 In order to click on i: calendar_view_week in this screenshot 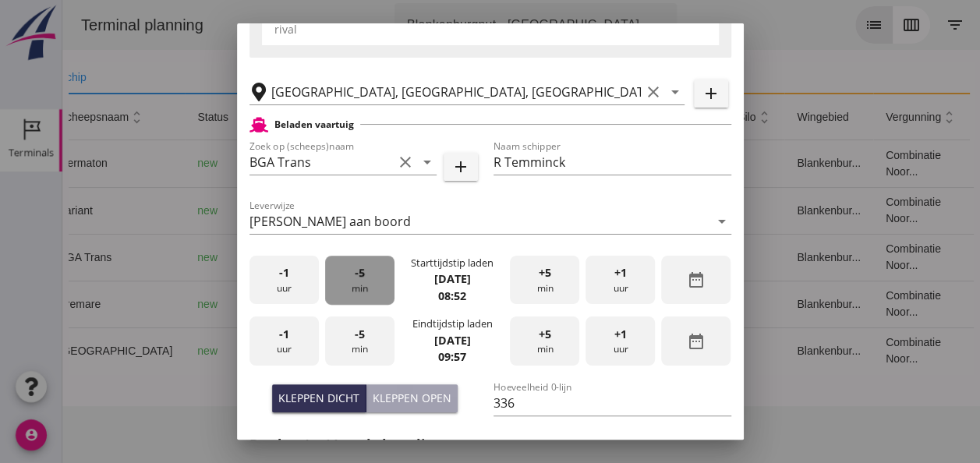, I will do `click(849, 25)`.